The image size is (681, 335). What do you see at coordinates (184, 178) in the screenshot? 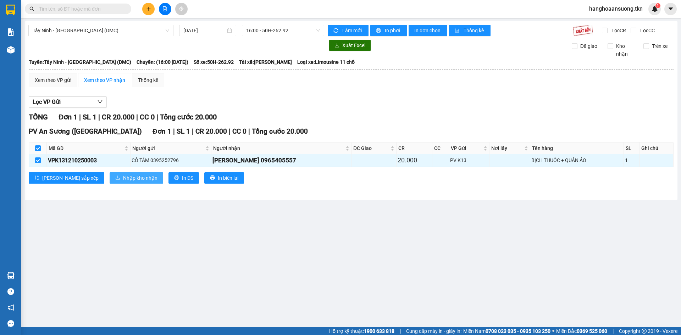
I see `button: printerIn DS` at bounding box center [184, 178].